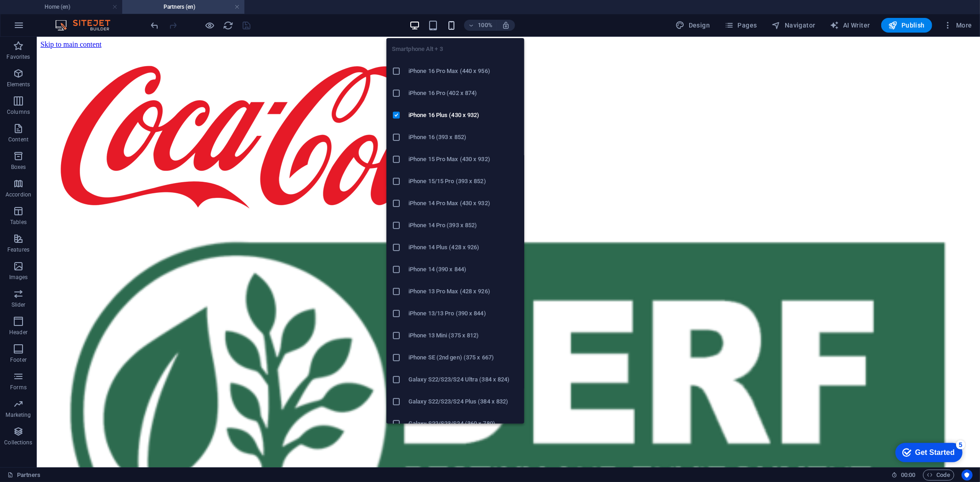  Describe the element at coordinates (18, 415) in the screenshot. I see `p: Marketing` at that location.